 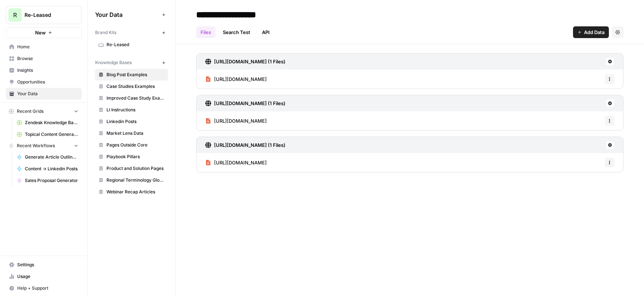 I want to click on a: Case Studies Examples, so click(x=131, y=86).